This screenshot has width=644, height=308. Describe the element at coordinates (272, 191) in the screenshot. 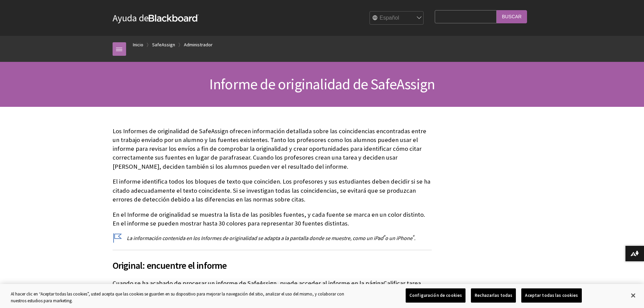

I see `p: El informe identifica todos los bloques de texto que coinciden. Los profesores y sus estudiantes ...` at that location.